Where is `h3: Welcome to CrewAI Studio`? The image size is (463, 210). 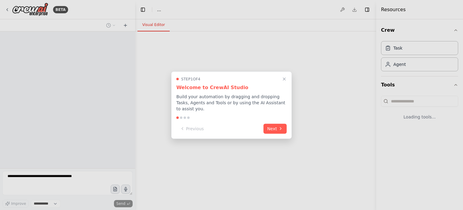
h3: Welcome to CrewAI Studio is located at coordinates (232, 87).